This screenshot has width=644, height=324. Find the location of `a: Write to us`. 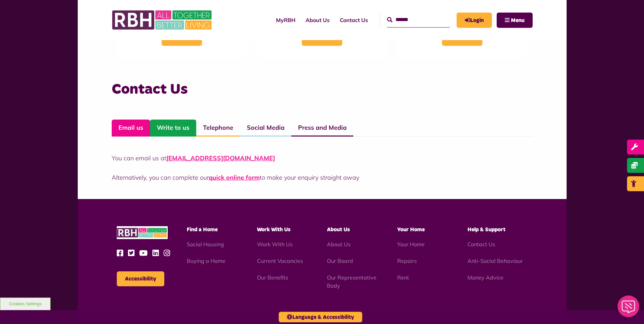

a: Write to us is located at coordinates (173, 128).